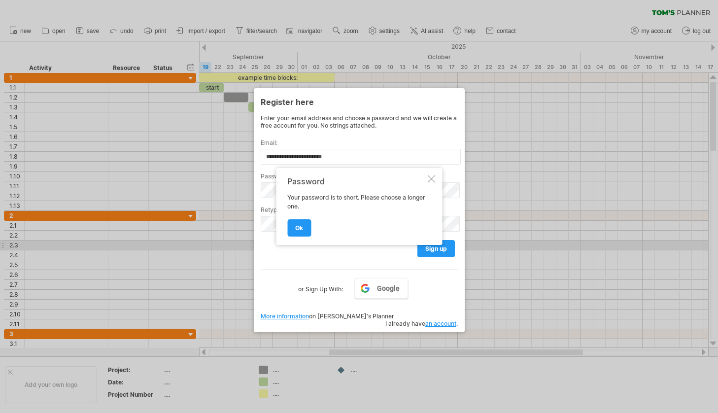 Image resolution: width=718 pixels, height=413 pixels. Describe the element at coordinates (440, 323) in the screenshot. I see `a: an account` at that location.